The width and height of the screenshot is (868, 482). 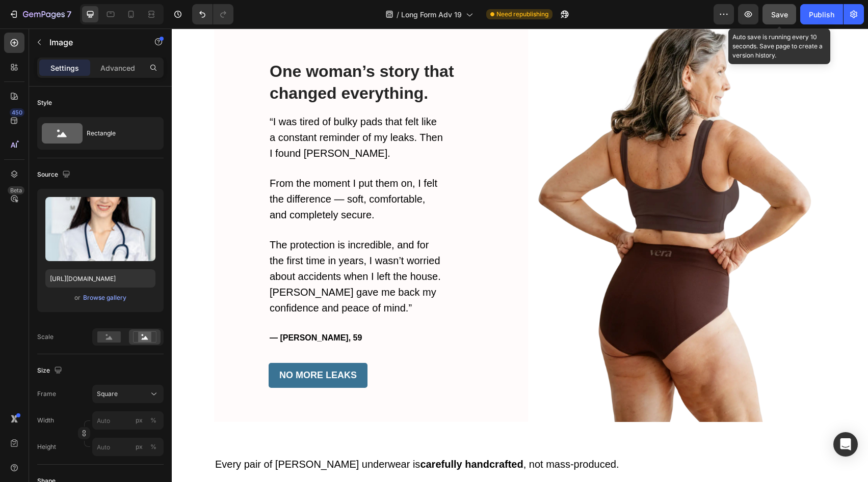 I want to click on div: Style, so click(x=44, y=103).